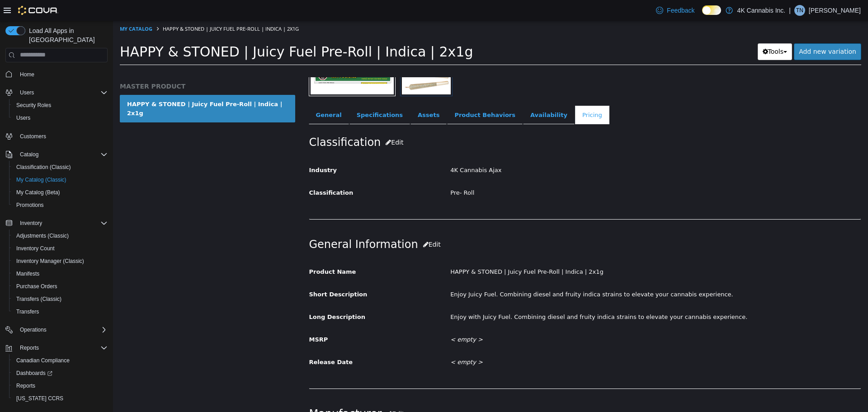  Describe the element at coordinates (30, 223) in the screenshot. I see `button: Inventory` at that location.